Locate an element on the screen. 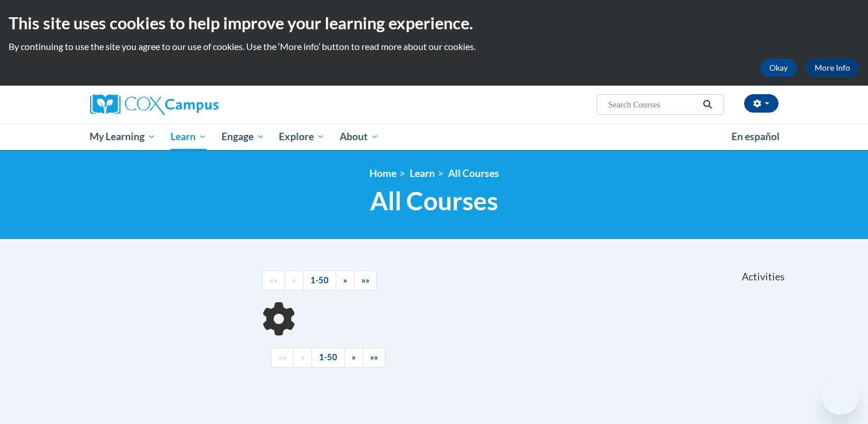 Image resolution: width=868 pixels, height=424 pixels. span: Activities is located at coordinates (763, 276).